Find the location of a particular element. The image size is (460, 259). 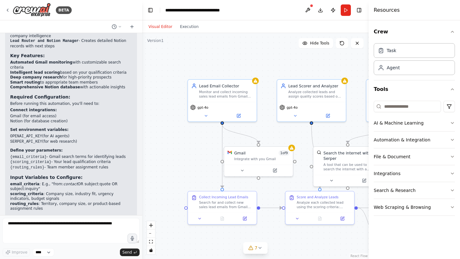

button: Hide left sidebar is located at coordinates (150, 10).